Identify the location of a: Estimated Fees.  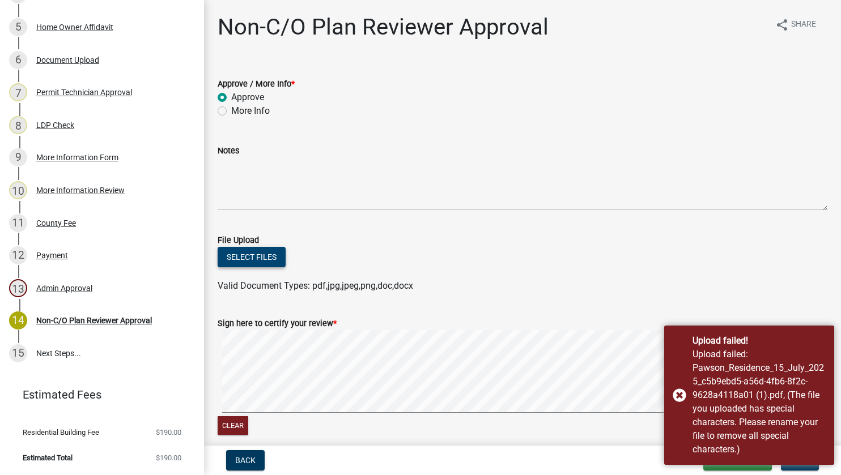
(97, 395).